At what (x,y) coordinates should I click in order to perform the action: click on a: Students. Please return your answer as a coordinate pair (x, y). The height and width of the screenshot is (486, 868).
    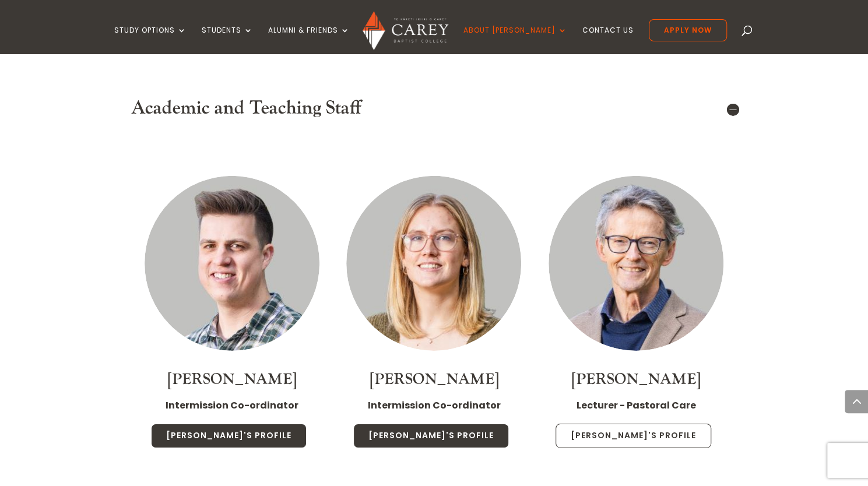
    Looking at the image, I should click on (227, 40).